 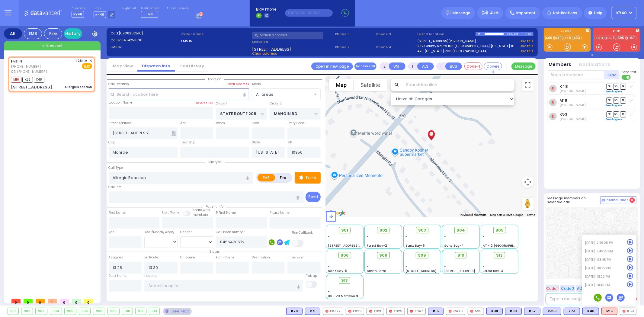 I want to click on label: Location Name, so click(x=120, y=103).